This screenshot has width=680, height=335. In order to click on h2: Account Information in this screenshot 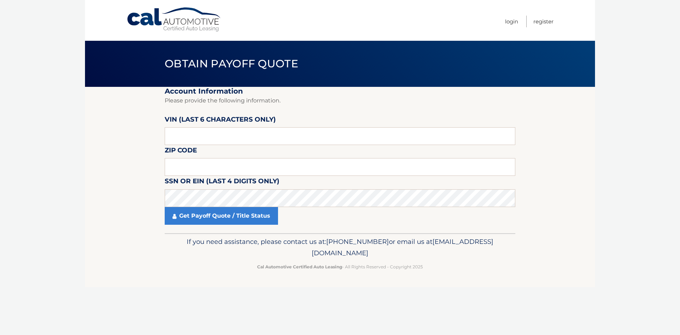, I will do `click(340, 91)`.